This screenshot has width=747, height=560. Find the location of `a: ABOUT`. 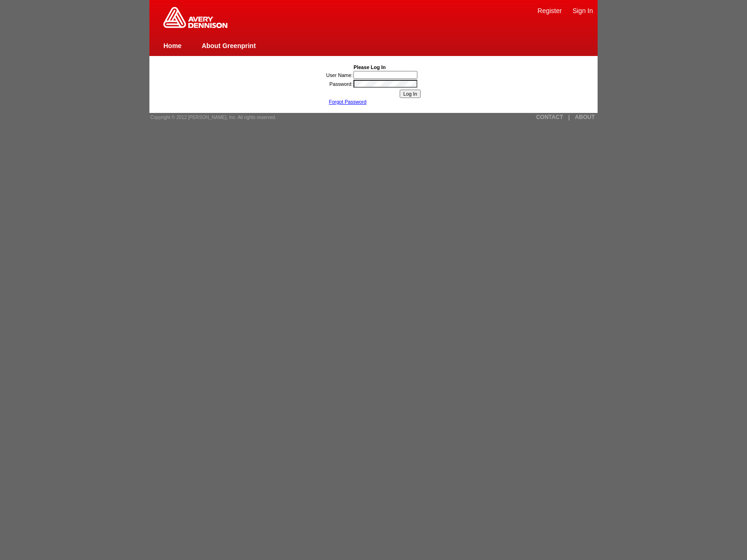

a: ABOUT is located at coordinates (585, 117).